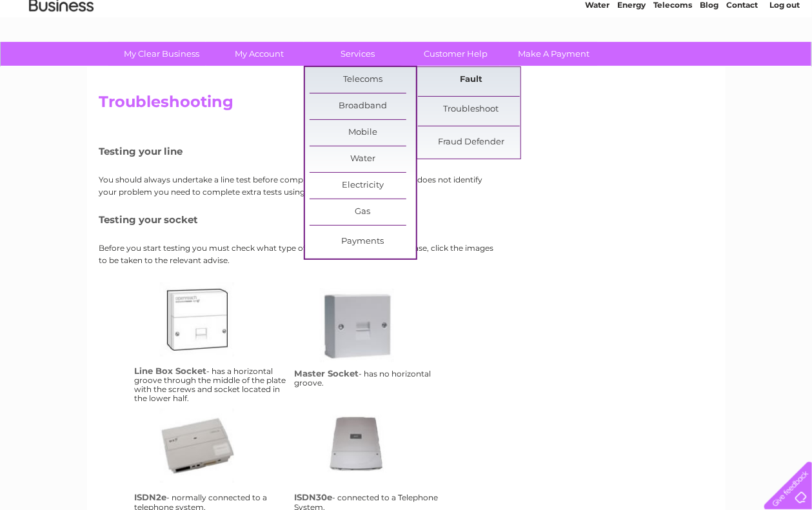 This screenshot has width=812, height=510. I want to click on h2: Troubleshooting, so click(406, 106).